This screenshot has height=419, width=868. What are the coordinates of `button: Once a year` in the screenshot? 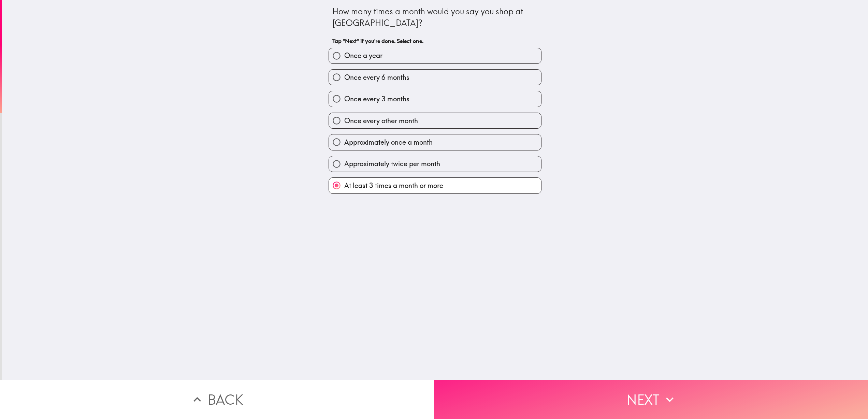 It's located at (435, 56).